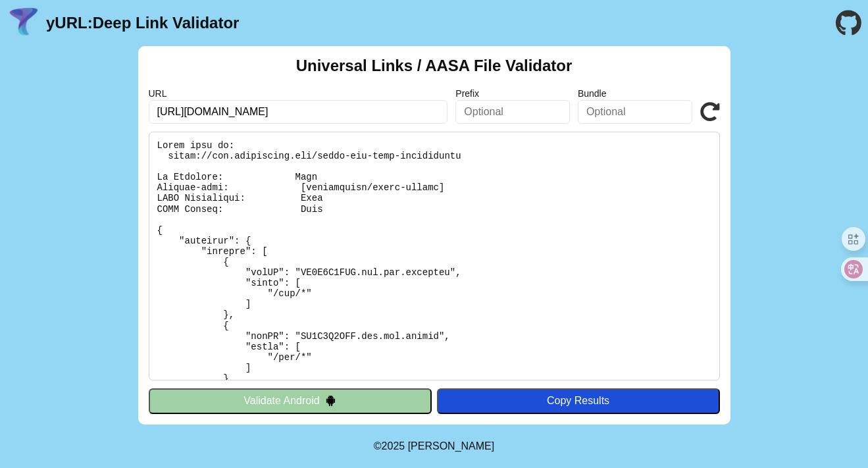 The width and height of the screenshot is (868, 468). What do you see at coordinates (579, 401) in the screenshot?
I see `button: Copy Results` at bounding box center [579, 401].